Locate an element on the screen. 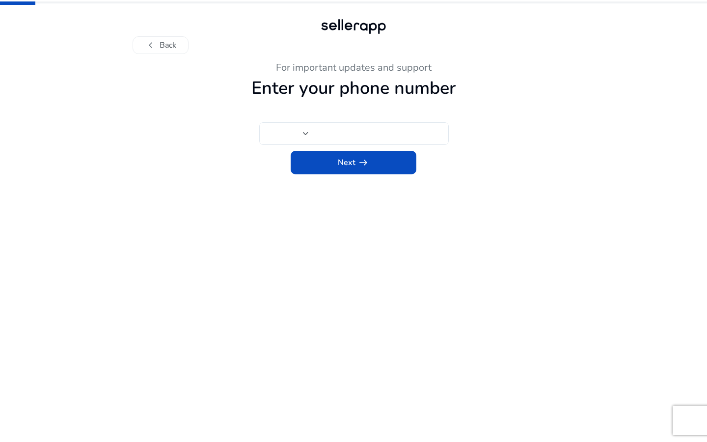  span: Next is located at coordinates (353, 162).